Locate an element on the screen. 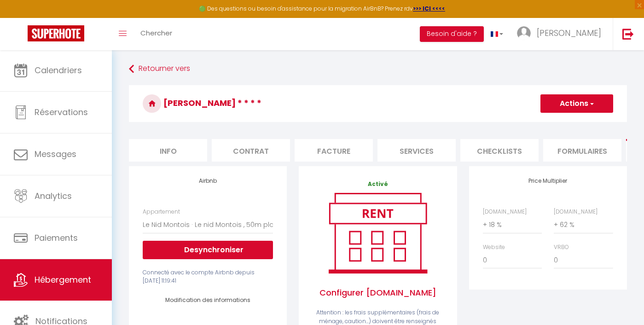 The image size is (644, 325). button: Besoin d'aide ? is located at coordinates (452, 34).